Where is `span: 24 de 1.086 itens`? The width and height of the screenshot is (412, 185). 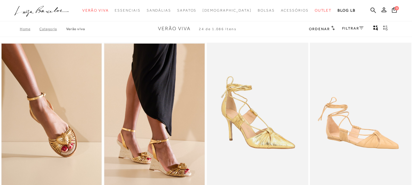
span: 24 de 1.086 itens is located at coordinates (218, 29).